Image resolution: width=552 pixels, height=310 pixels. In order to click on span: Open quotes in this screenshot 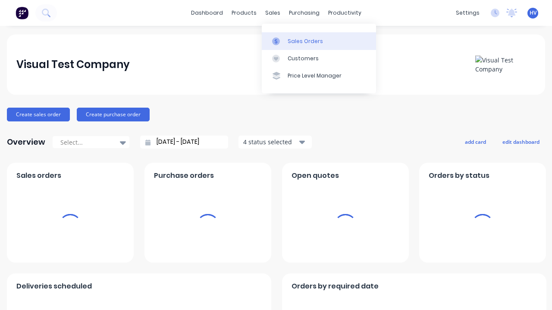, I will do `click(315, 176)`.